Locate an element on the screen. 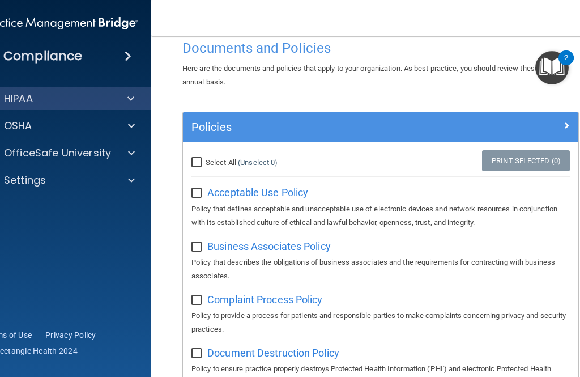 This screenshot has height=377, width=580. p: Policy to provide a process for patients and responsible parties to make complaints concerning pr... is located at coordinates (381, 322).